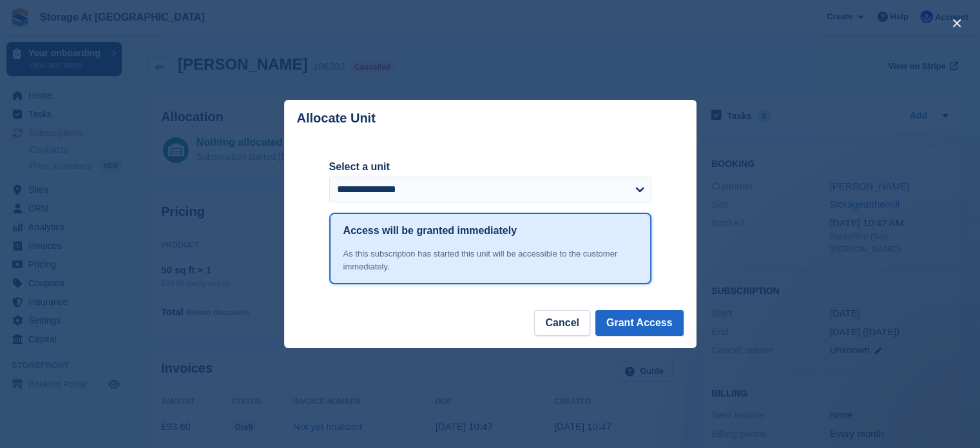  I want to click on p: Allocate Unit, so click(336, 118).